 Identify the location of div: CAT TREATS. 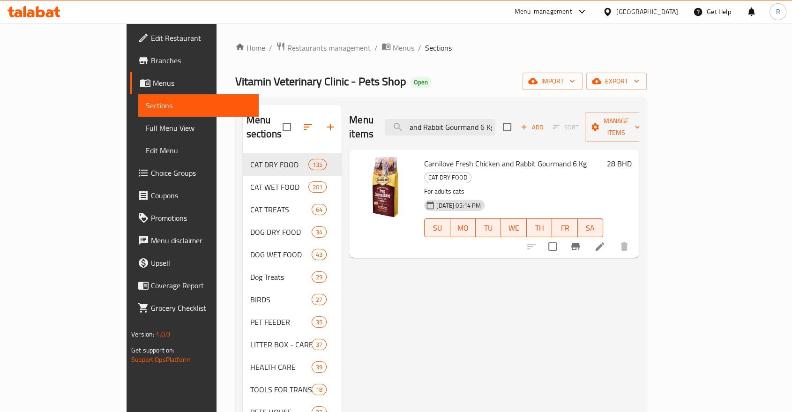
(281, 210).